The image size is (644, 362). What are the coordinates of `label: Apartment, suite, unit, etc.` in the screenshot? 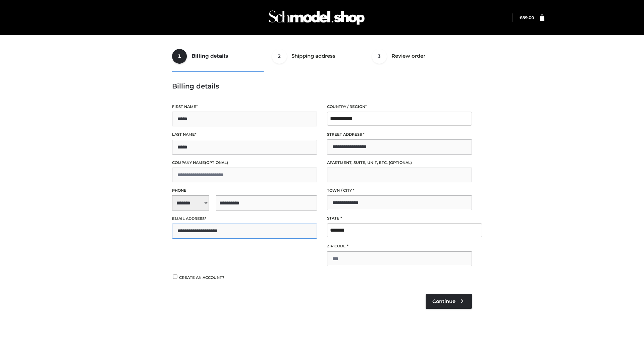 It's located at (400, 163).